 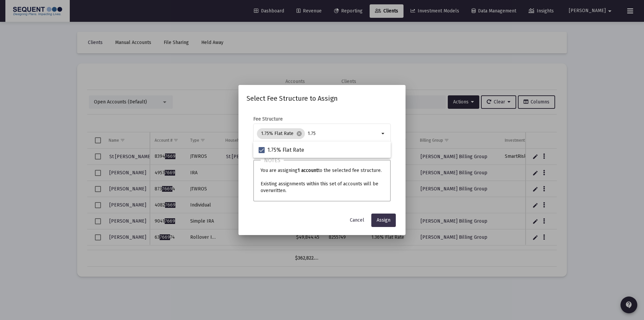 I want to click on span: Assign, so click(x=384, y=220).